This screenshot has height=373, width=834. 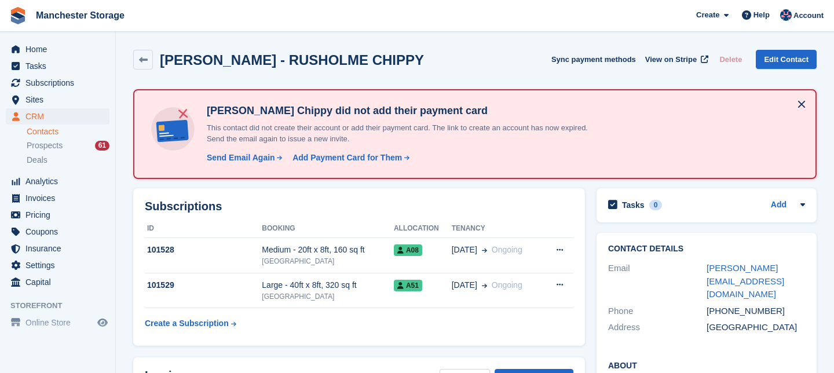 I want to click on h2: Subscriptions, so click(x=359, y=206).